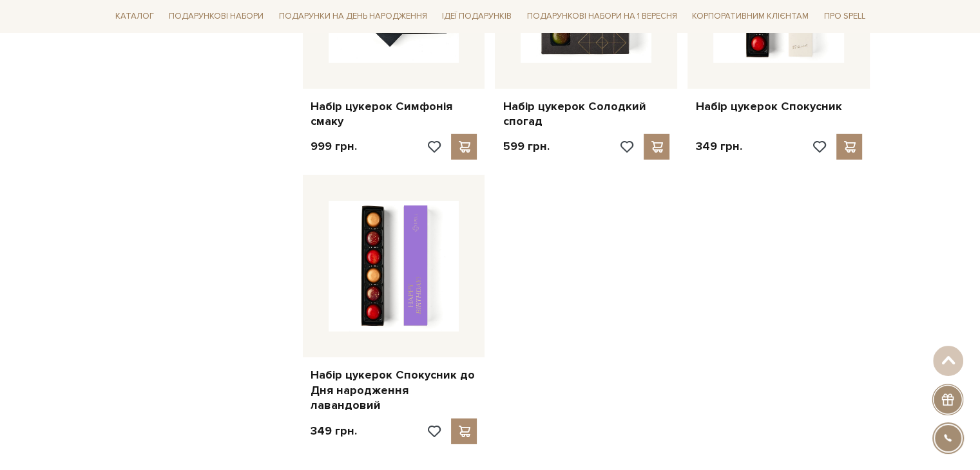  I want to click on a: Про Spell, so click(845, 16).